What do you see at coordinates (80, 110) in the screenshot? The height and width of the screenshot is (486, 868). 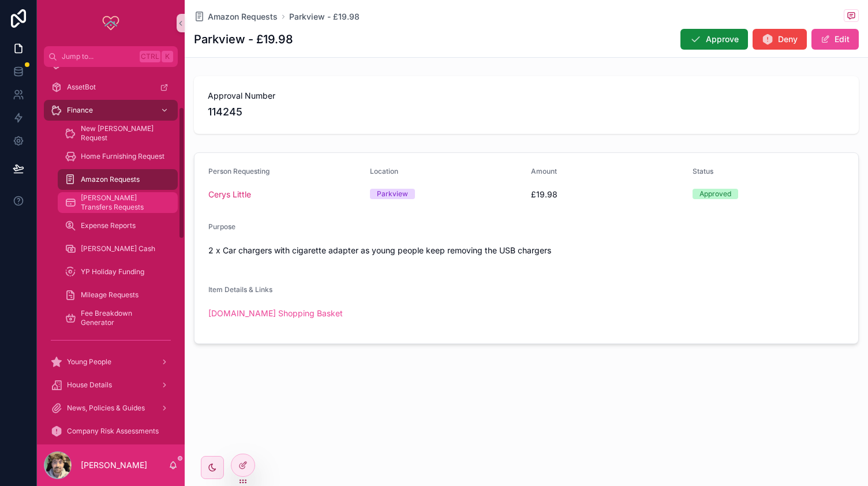 I see `span: Finance` at bounding box center [80, 110].